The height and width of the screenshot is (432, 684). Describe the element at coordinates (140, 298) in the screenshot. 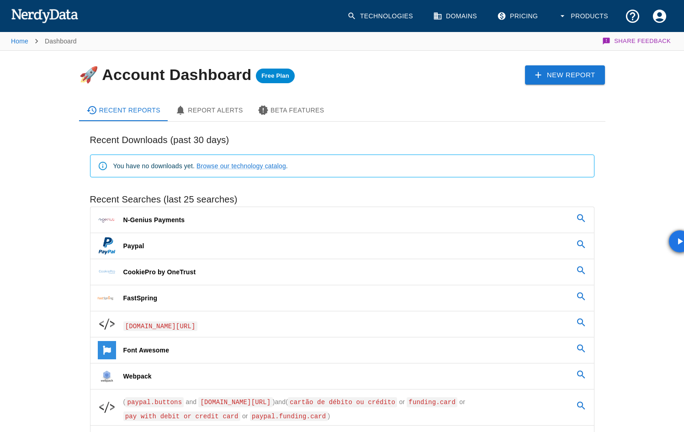

I see `span: FastSpring` at that location.